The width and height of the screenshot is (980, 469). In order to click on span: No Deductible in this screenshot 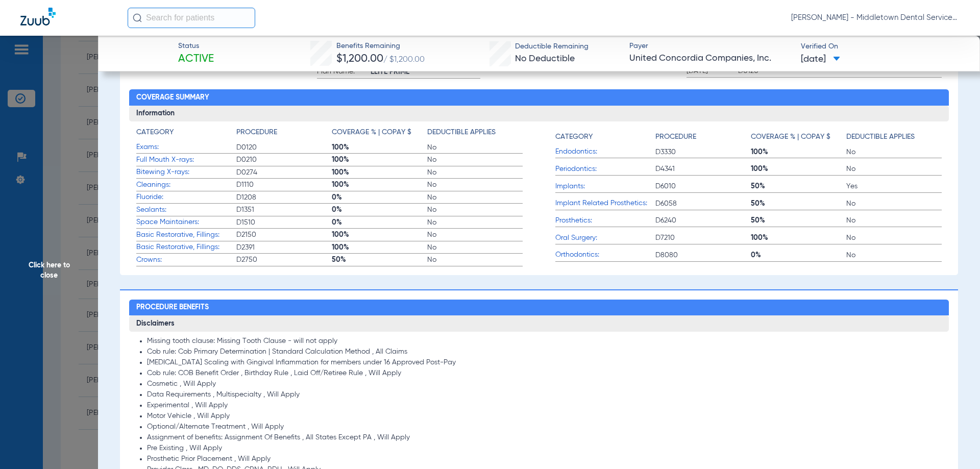, I will do `click(544, 58)`.